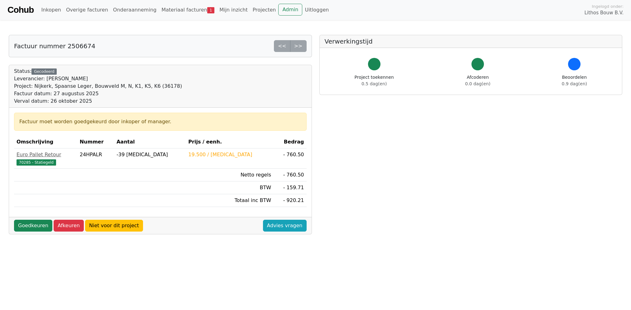 The height and width of the screenshot is (310, 631). What do you see at coordinates (45, 155) in the screenshot?
I see `div: Euro Pallet Retour` at bounding box center [45, 155].